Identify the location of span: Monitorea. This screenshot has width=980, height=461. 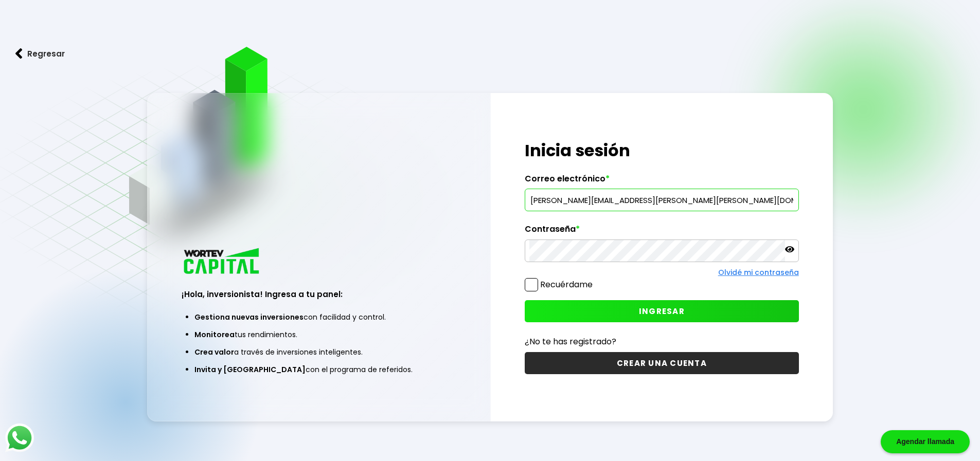
(215, 335).